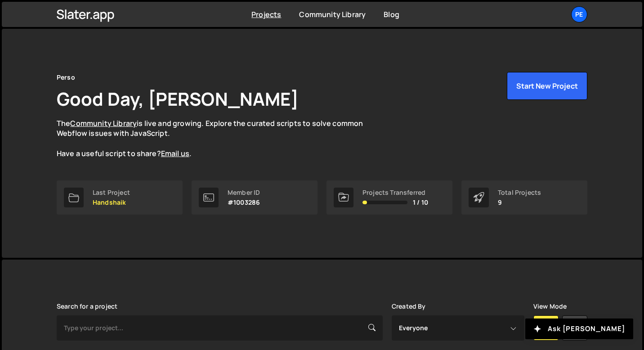 The height and width of the screenshot is (350, 644). I want to click on p: 9, so click(519, 202).